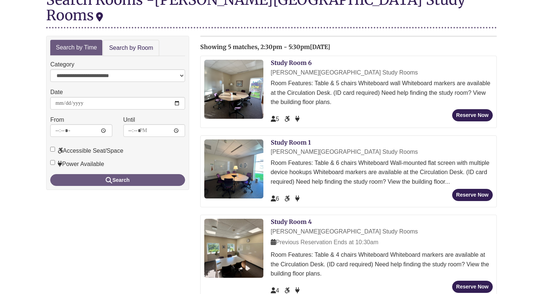 This screenshot has width=543, height=294. What do you see at coordinates (234, 89) in the screenshot?
I see `img: Study Room 6` at bounding box center [234, 89].